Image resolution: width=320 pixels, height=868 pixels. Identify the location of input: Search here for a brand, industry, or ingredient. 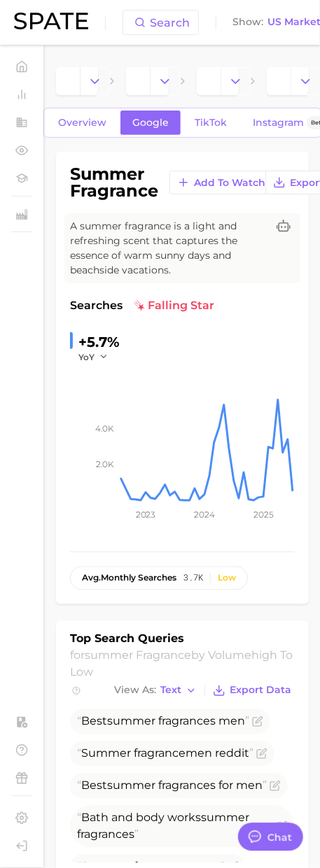
(133, 22).